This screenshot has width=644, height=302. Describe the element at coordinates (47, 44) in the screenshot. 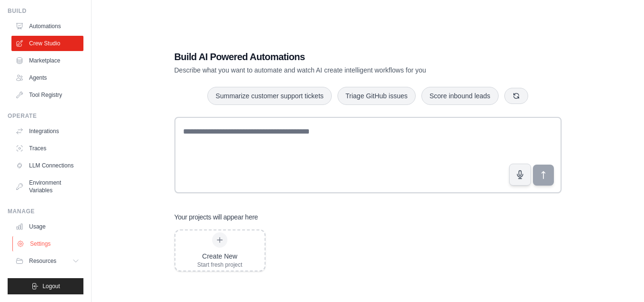

I see `a: Crew Studio` at that location.